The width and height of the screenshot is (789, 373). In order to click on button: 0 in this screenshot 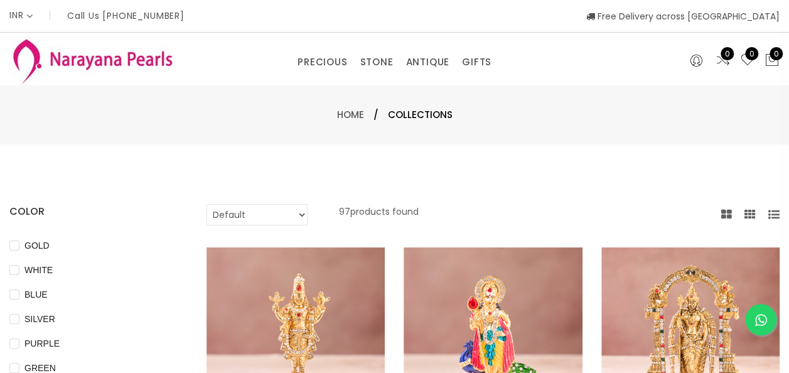, I will do `click(772, 61)`.